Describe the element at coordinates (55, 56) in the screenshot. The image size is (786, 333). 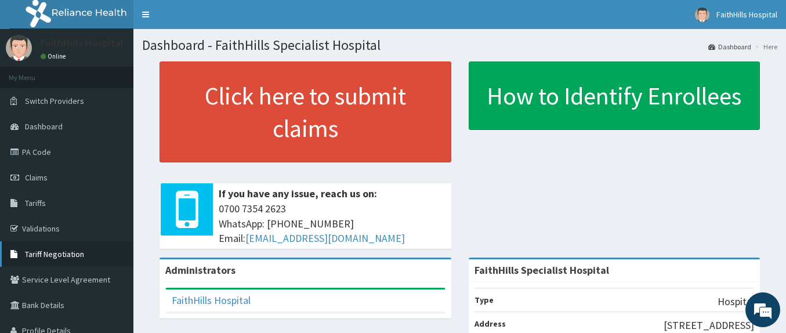
I see `a: Online` at that location.